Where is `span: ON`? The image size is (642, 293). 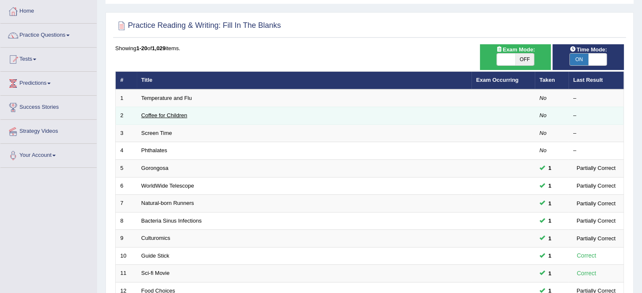
span: ON is located at coordinates (579, 60).